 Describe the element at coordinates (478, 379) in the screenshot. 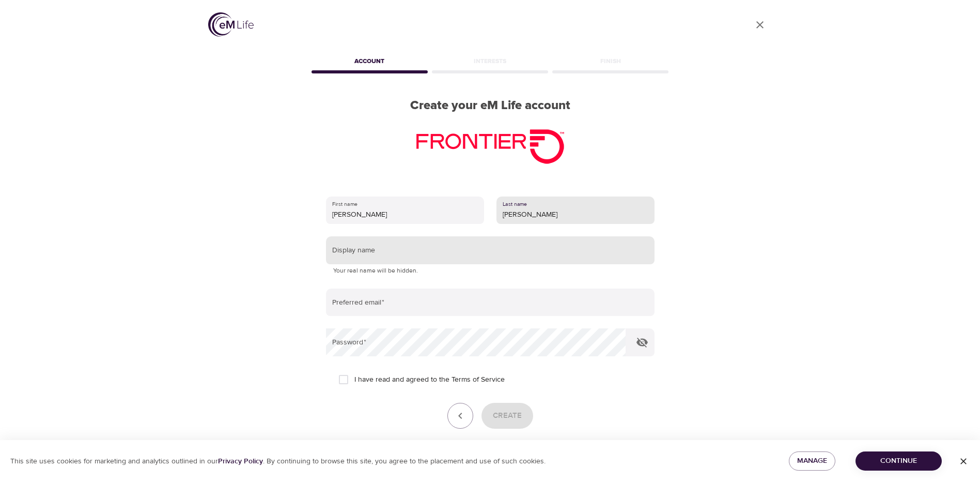

I see `a: Terms of Service` at that location.